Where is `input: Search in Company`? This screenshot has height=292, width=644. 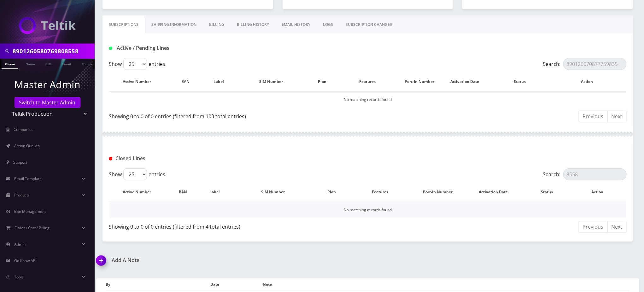 input: Search in Company is located at coordinates (53, 51).